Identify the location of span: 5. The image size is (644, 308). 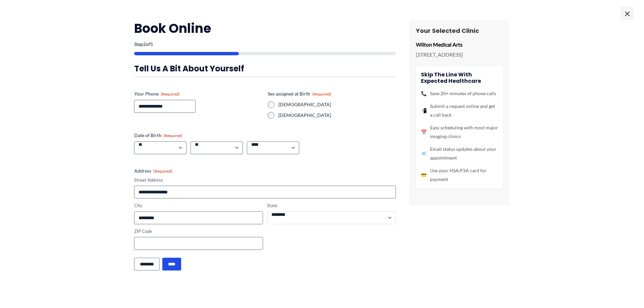
(151, 44).